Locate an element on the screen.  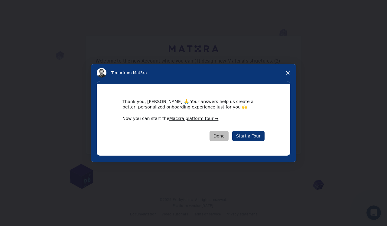
img: Profile image for Timur is located at coordinates (101, 73).